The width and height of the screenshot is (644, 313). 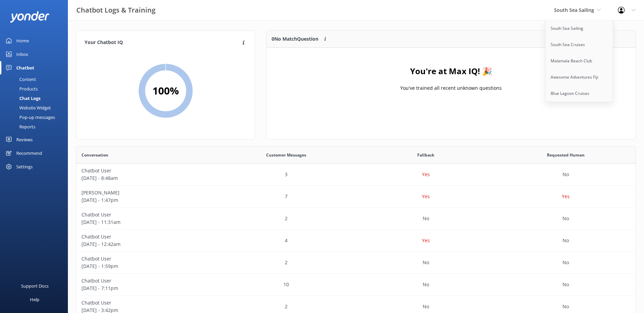 I want to click on p: 4, so click(x=286, y=241).